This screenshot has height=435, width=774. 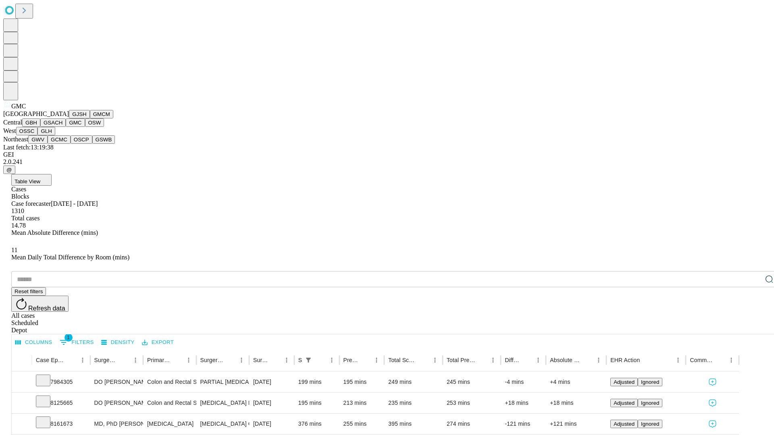 What do you see at coordinates (351, 360) in the screenshot?
I see `div: Predicted In Room Duration` at bounding box center [351, 360].